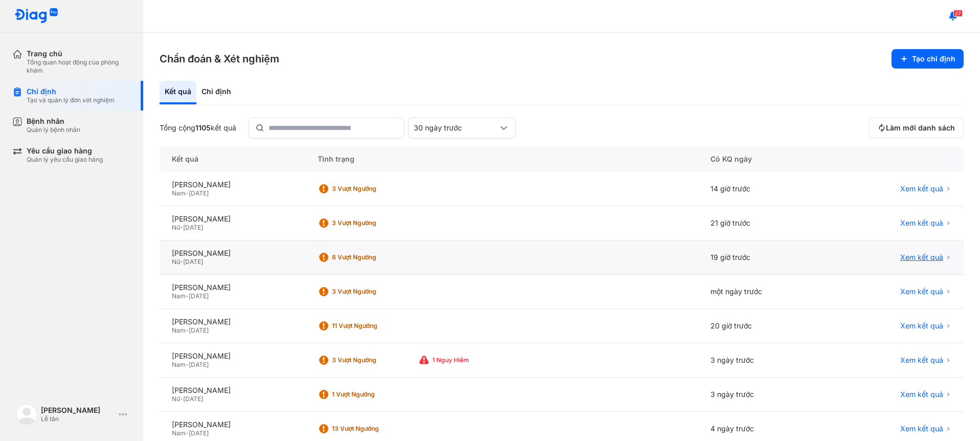 The height and width of the screenshot is (441, 980). What do you see at coordinates (219, 59) in the screenshot?
I see `h3: Chẩn đoán & Xét nghiệm` at bounding box center [219, 59].